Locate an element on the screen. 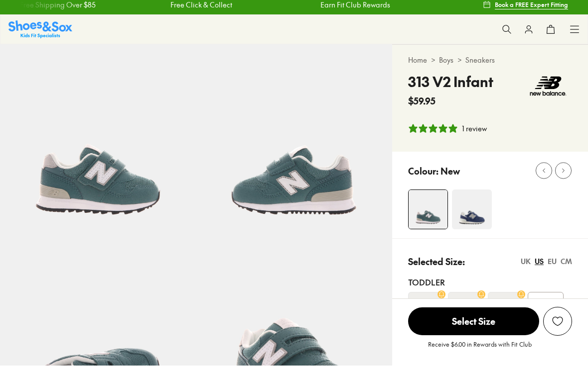  a: Book a FREE Expert Fitting is located at coordinates (525, 10).